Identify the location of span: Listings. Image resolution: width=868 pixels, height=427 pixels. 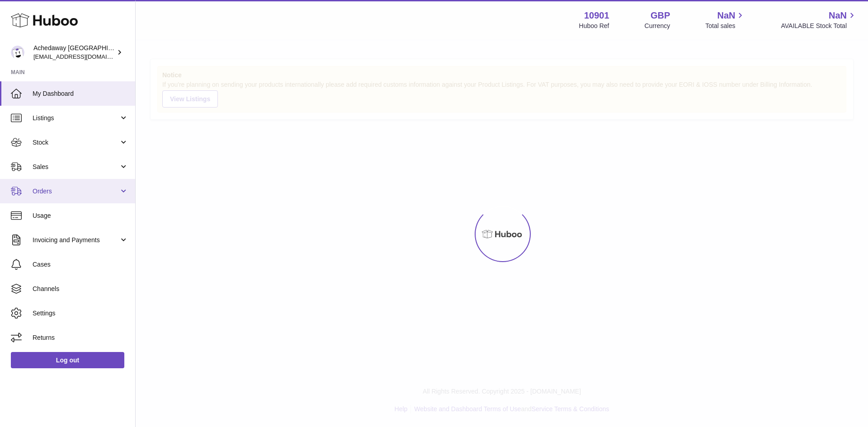
(75, 118).